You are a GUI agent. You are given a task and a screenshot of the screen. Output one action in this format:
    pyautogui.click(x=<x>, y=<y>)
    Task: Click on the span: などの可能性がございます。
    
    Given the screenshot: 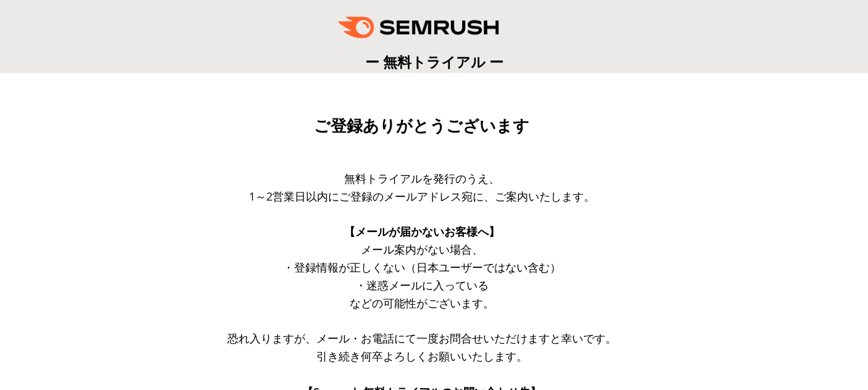 What is the action you would take?
    pyautogui.click(x=422, y=303)
    